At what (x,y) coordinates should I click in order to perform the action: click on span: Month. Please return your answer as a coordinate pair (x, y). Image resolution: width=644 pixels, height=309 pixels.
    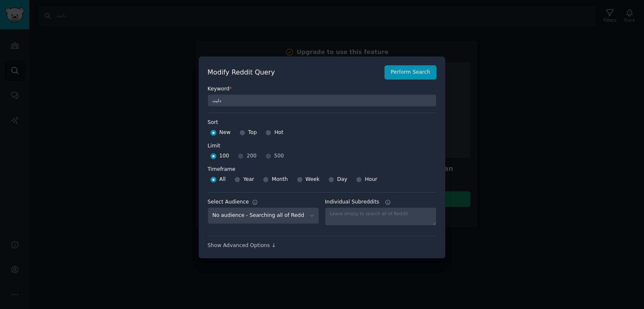
    Looking at the image, I should click on (280, 180).